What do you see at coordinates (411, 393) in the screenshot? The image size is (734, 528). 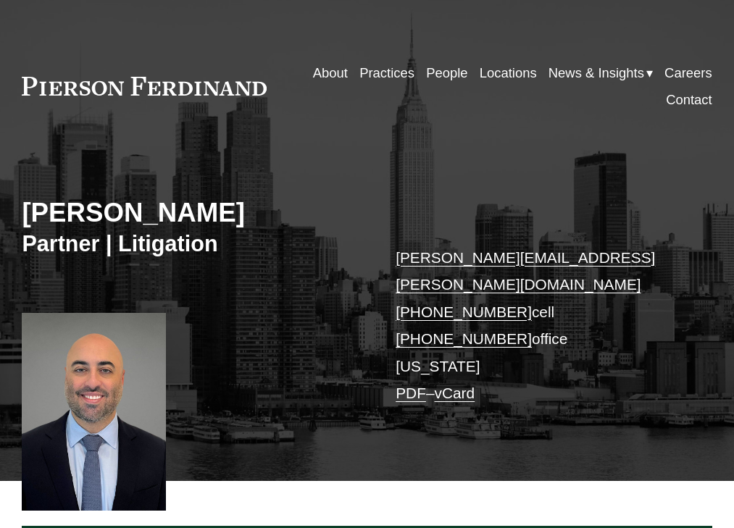 I see `a: PDF` at bounding box center [411, 393].